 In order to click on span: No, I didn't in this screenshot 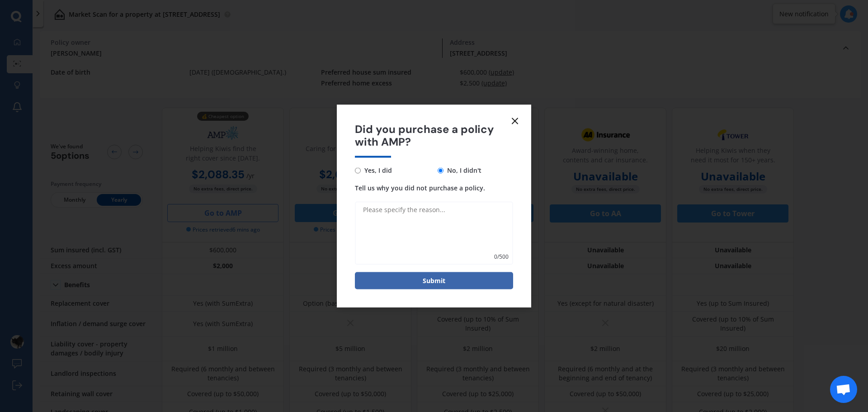, I will do `click(463, 171)`.